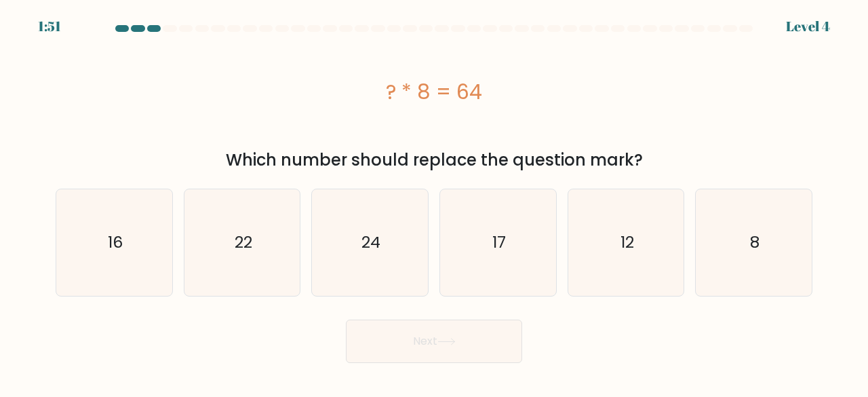 The height and width of the screenshot is (397, 868). What do you see at coordinates (115, 242) in the screenshot?
I see `text: 16` at bounding box center [115, 242].